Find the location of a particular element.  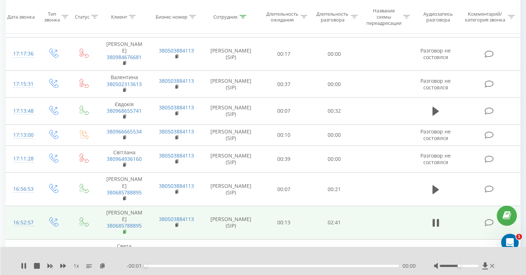

td: 00:39 is located at coordinates (284, 159).